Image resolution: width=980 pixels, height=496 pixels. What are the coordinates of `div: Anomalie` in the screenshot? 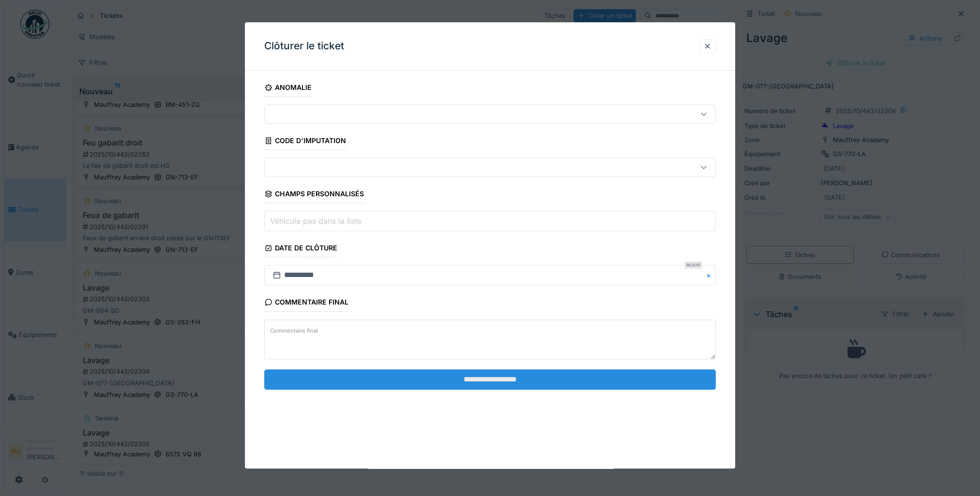 It's located at (288, 88).